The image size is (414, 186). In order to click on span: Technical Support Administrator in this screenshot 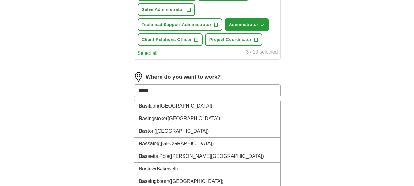, I will do `click(176, 25)`.